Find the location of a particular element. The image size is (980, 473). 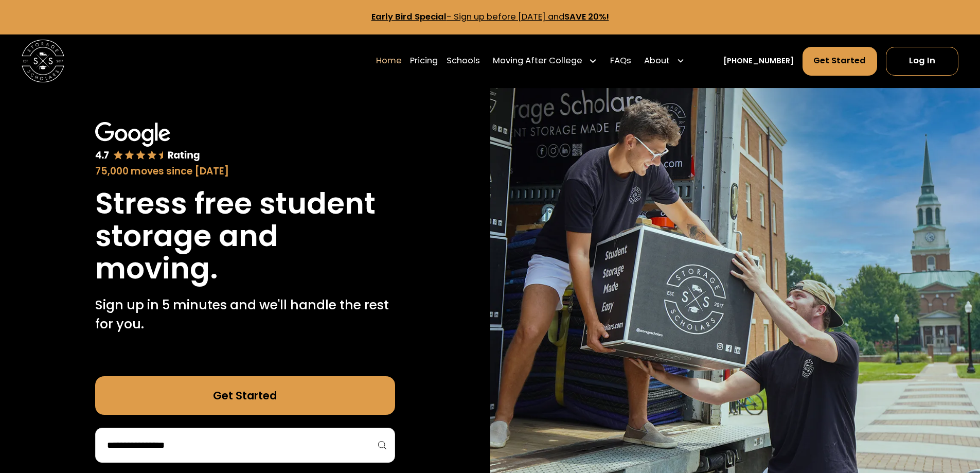

a: FAQs is located at coordinates (620, 61).